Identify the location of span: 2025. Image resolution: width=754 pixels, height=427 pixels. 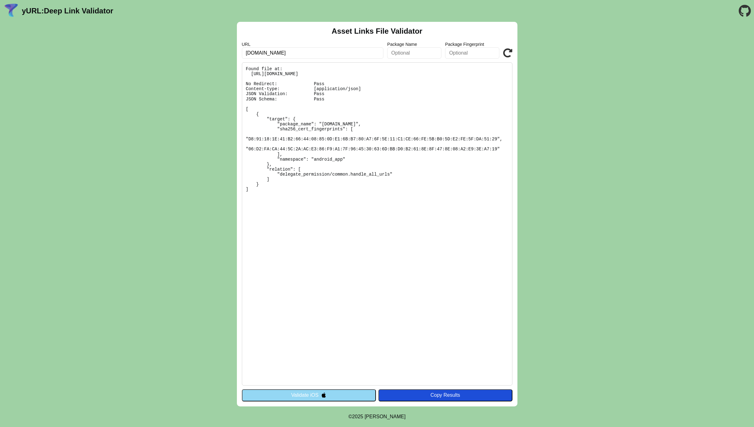
(358, 416).